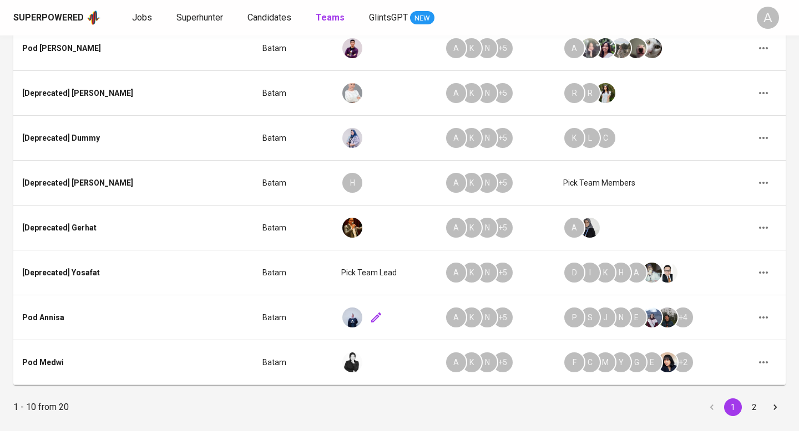  What do you see at coordinates (775, 408) in the screenshot?
I see `button: Go to next page` at bounding box center [775, 408].